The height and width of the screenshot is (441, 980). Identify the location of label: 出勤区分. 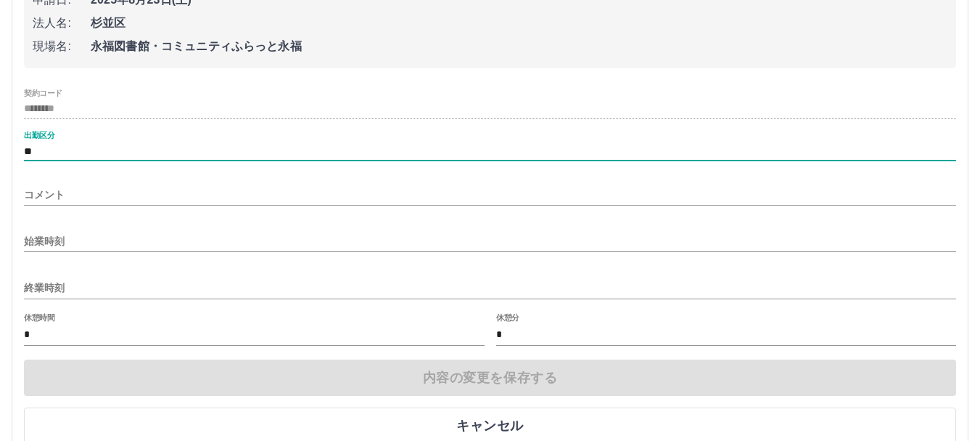
(40, 135).